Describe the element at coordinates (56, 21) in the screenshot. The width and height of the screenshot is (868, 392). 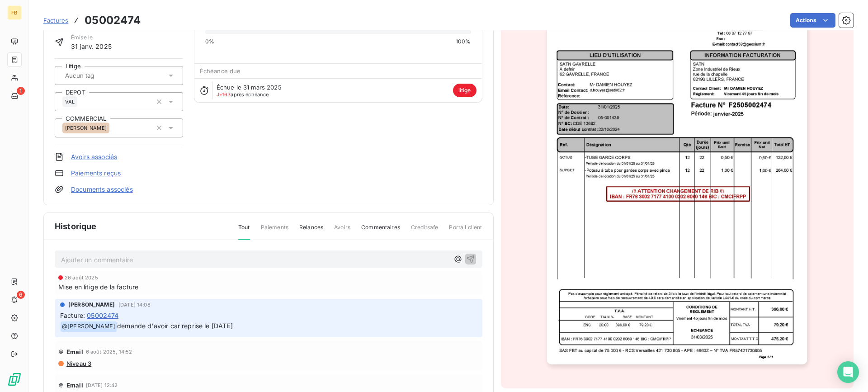
I see `a: Factures` at that location.